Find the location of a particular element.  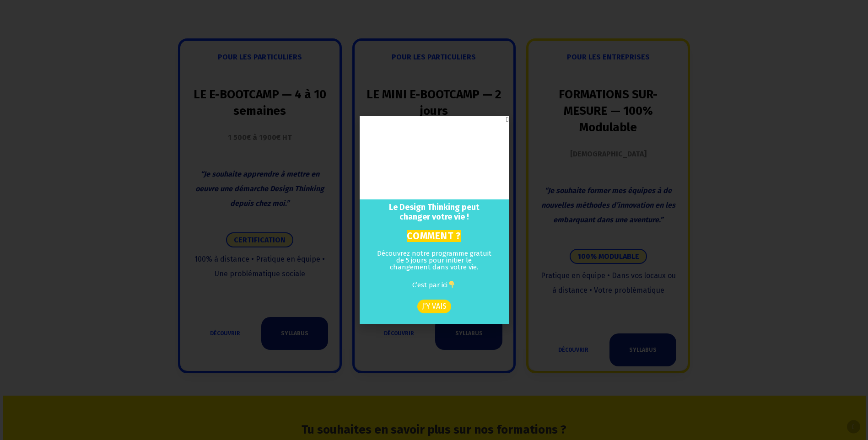

span: J'Y VAIS is located at coordinates (434, 306).